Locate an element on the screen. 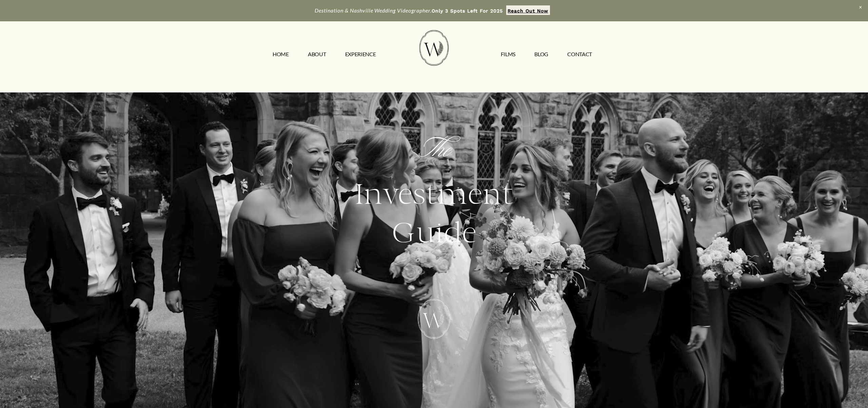 The width and height of the screenshot is (868, 408). a: HOME is located at coordinates (281, 54).